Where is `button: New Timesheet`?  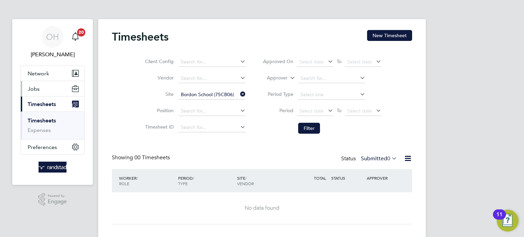
button: New Timesheet is located at coordinates (389, 35).